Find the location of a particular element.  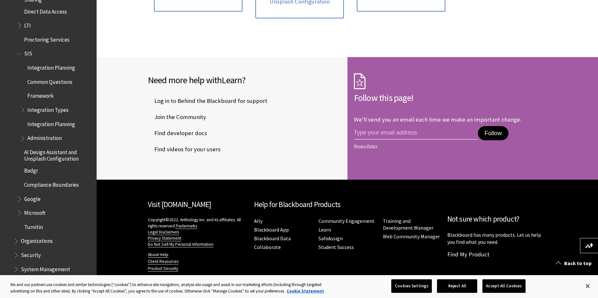

img: Subscription Icon is located at coordinates (360, 81).